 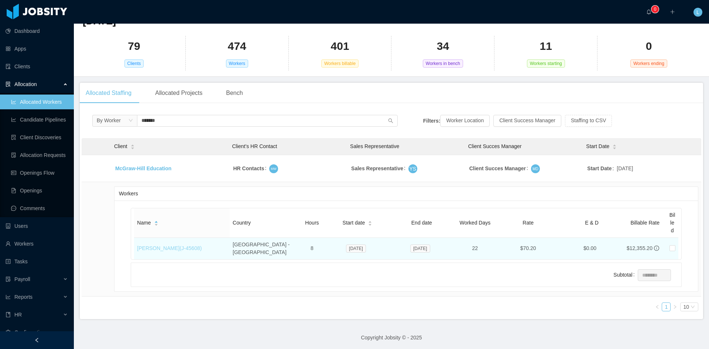 What do you see at coordinates (673, 223) in the screenshot?
I see `span: Billed` at bounding box center [673, 223].